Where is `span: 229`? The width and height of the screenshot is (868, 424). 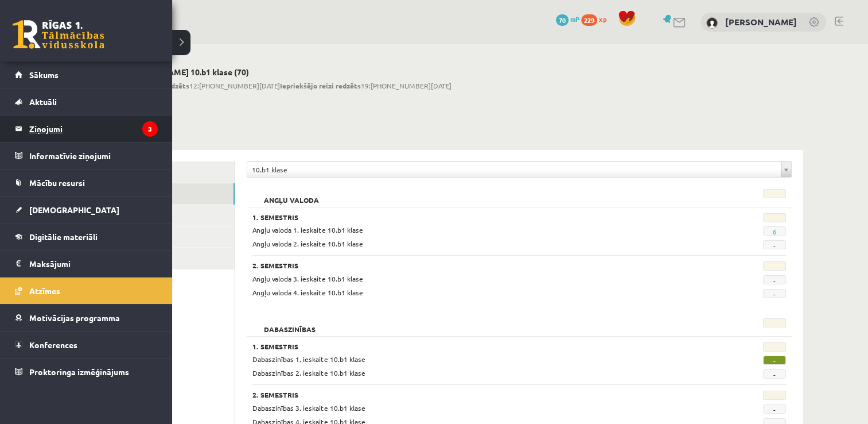 span: 229 is located at coordinates (589, 20).